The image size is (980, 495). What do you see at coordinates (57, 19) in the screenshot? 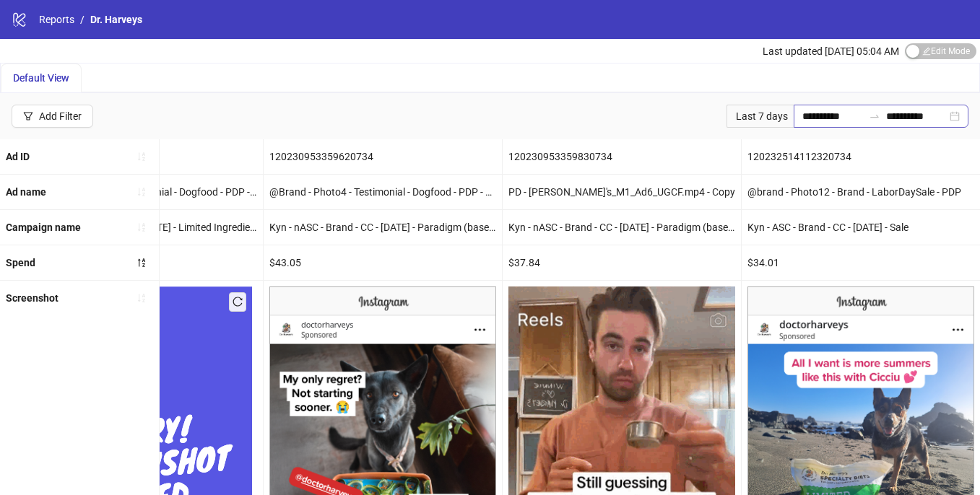
I see `a: Reports` at bounding box center [57, 19].